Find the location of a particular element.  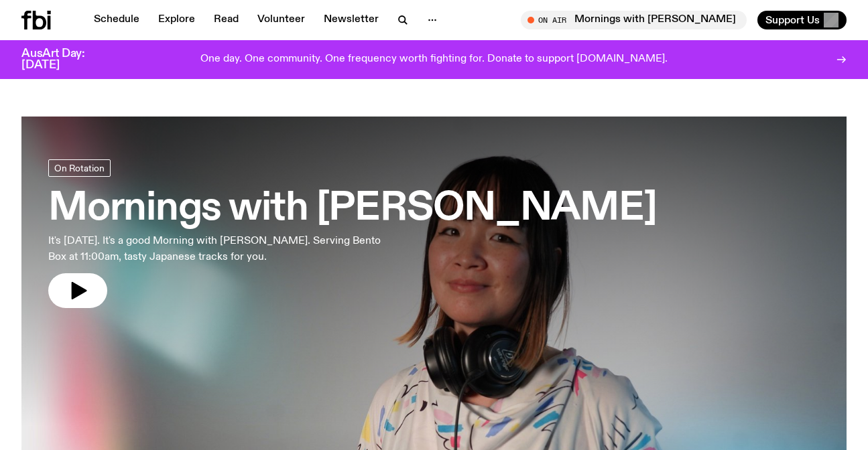

a: Schedule is located at coordinates (117, 20).